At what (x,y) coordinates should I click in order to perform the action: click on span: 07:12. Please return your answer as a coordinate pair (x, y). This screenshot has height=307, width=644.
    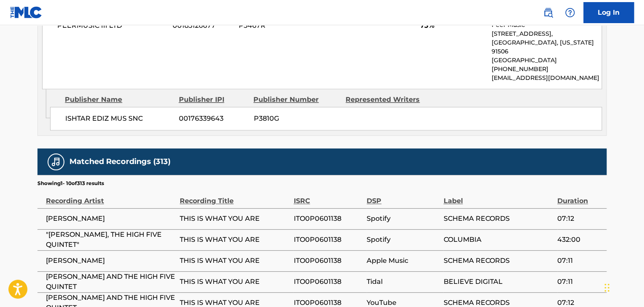
    Looking at the image, I should click on (580, 219).